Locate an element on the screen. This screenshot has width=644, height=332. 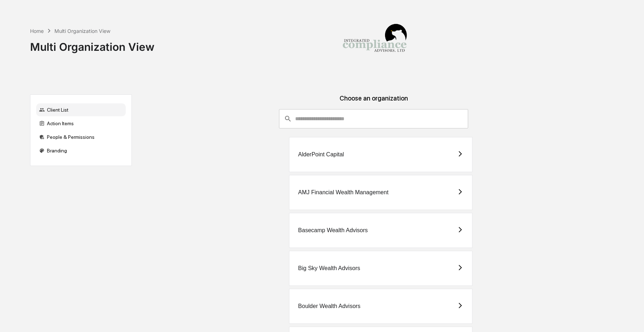
div: Choose an organization is located at coordinates (374, 102).